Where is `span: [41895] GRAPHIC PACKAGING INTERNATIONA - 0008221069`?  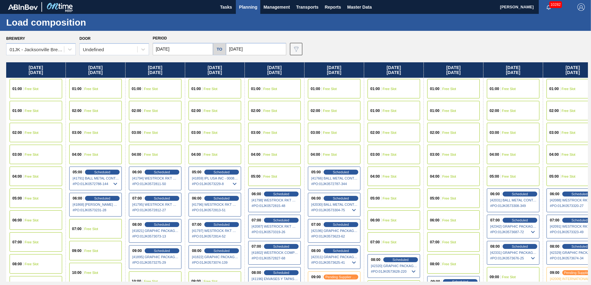 span: [41895] GRAPHIC PACKAGING INTERNATIONA - 0008221069 is located at coordinates (155, 257).